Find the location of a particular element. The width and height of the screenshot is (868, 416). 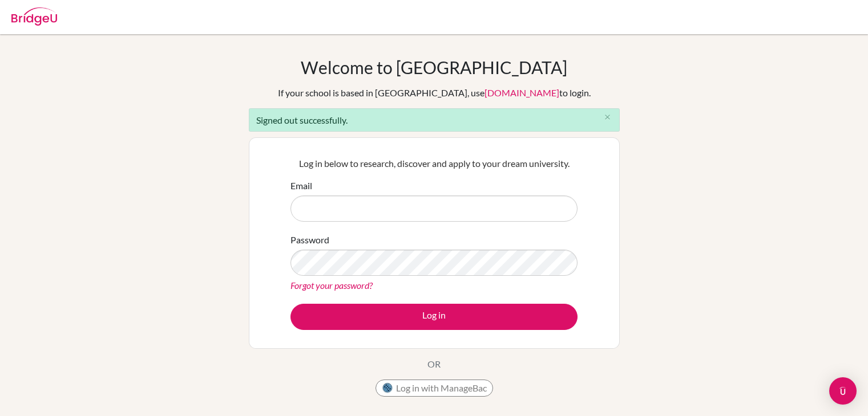

label: Password is located at coordinates (310, 240).